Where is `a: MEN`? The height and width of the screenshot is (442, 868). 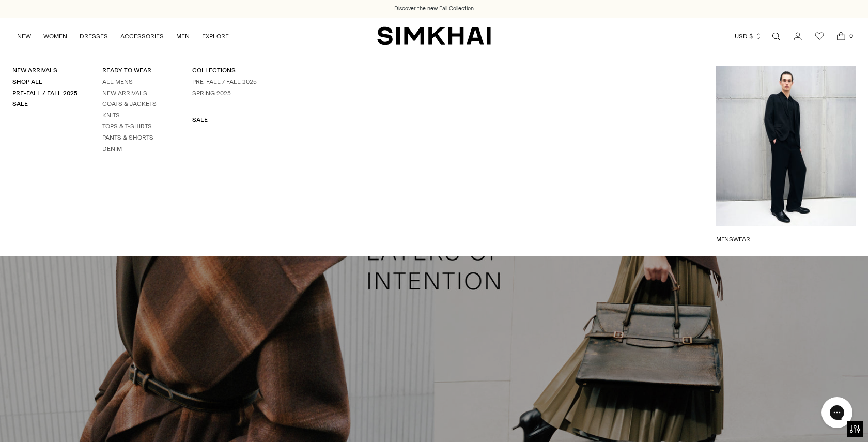 a: MEN is located at coordinates (183, 36).